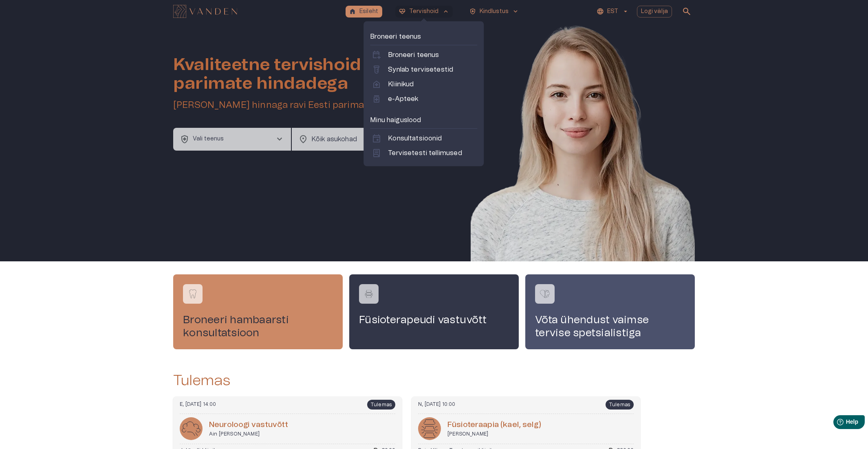 This screenshot has height=449, width=868. Describe the element at coordinates (303, 139) in the screenshot. I see `span: location_on` at that location.